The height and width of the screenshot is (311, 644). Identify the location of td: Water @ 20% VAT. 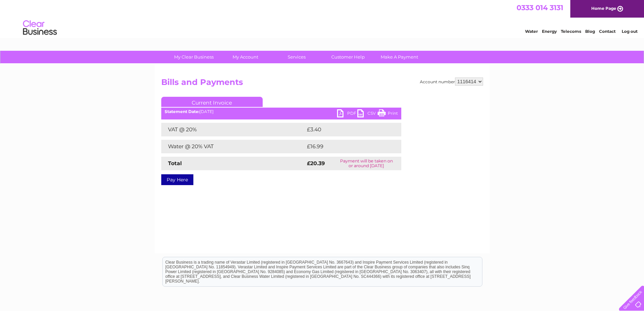
(233, 147).